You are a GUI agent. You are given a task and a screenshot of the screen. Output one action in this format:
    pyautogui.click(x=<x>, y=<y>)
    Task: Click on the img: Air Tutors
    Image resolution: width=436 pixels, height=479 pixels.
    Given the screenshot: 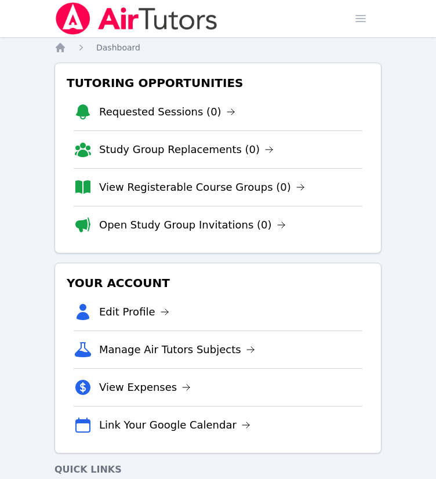 What is the action you would take?
    pyautogui.click(x=136, y=19)
    